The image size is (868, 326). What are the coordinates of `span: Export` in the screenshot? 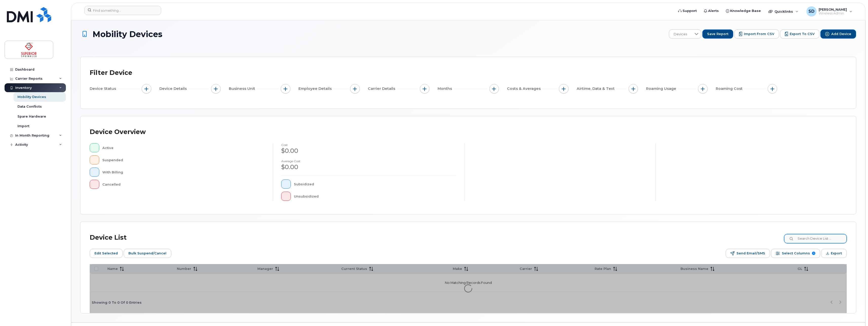 It's located at (836, 253).